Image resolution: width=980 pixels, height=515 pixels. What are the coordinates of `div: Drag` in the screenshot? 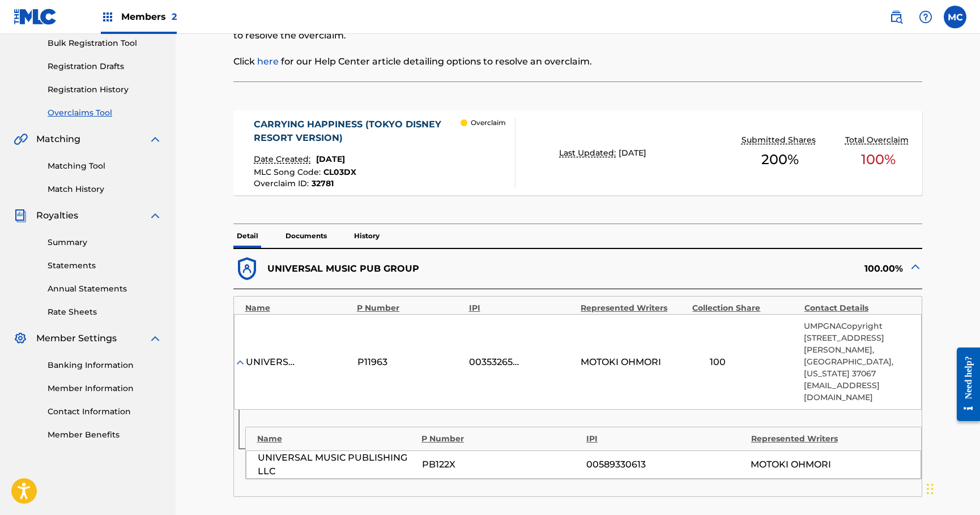 It's located at (931, 489).